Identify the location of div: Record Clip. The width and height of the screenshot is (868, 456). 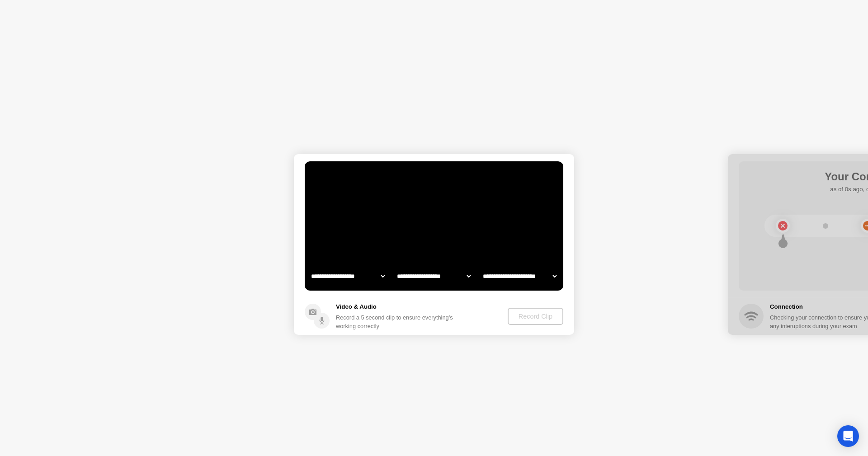
(536, 316).